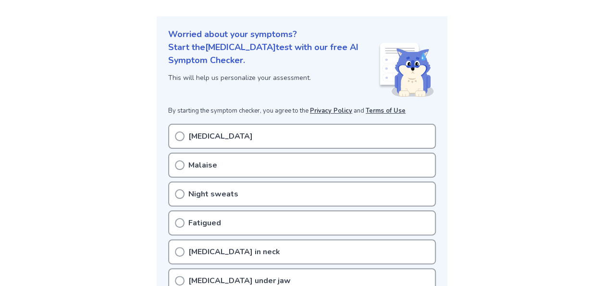 Image resolution: width=604 pixels, height=286 pixels. Describe the element at coordinates (203, 165) in the screenshot. I see `p: Malaise` at that location.